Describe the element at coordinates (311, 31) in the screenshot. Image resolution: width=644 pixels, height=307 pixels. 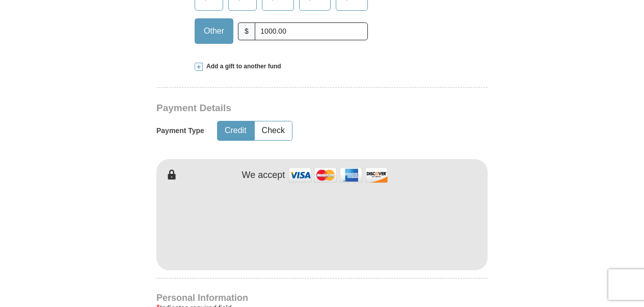
I see `input: Other Amount` at that location.